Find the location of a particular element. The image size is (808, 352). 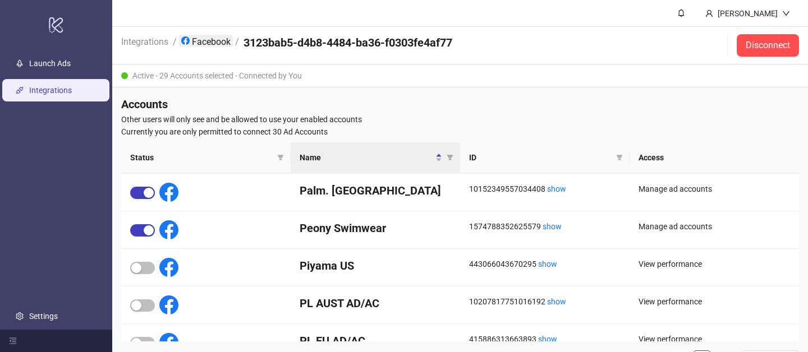

div: Active - 29 Accounts selected - Connected by You is located at coordinates (460, 76).